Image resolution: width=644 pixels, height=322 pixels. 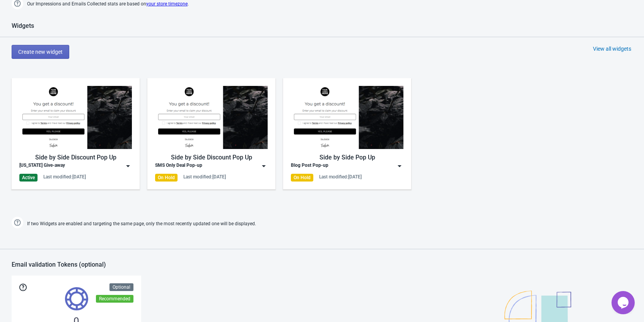 What do you see at coordinates (77, 299) in the screenshot?
I see `img: tokens.svg` at bounding box center [77, 299].